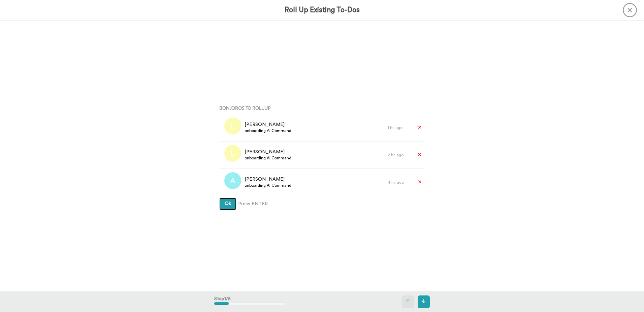 The width and height of the screenshot is (644, 312). What do you see at coordinates (399, 182) in the screenshot?
I see `div: 4 hr. ago` at bounding box center [399, 182].